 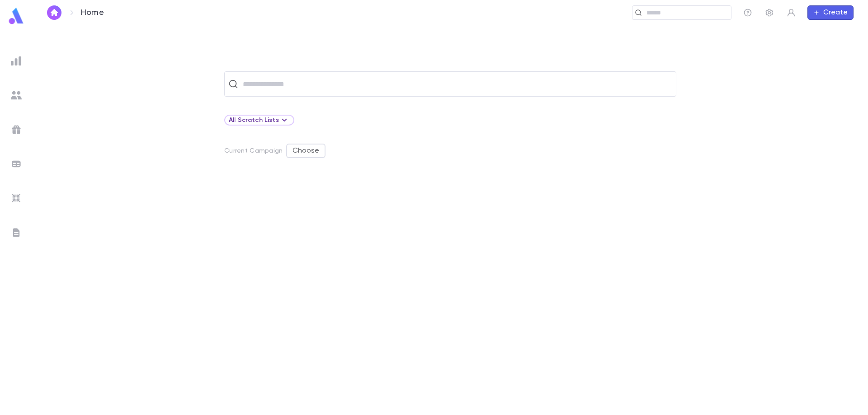 I want to click on div: All Scratch Lists, so click(x=259, y=120).